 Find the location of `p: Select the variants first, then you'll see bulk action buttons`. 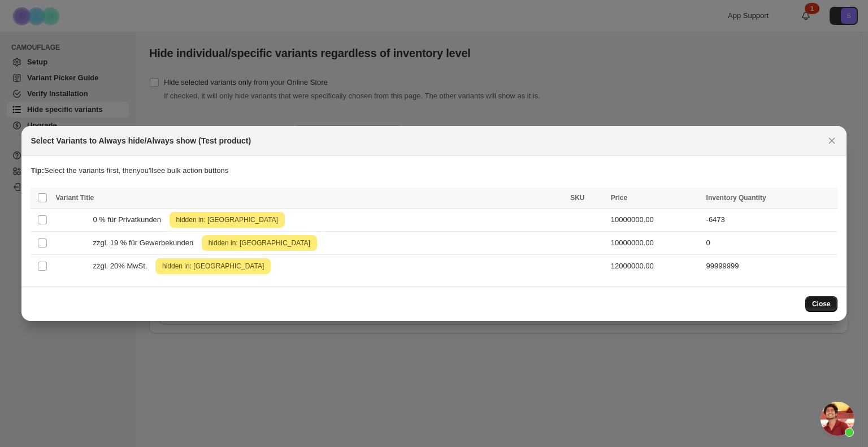

p: Select the variants first, then you'll see bulk action buttons is located at coordinates (433, 170).